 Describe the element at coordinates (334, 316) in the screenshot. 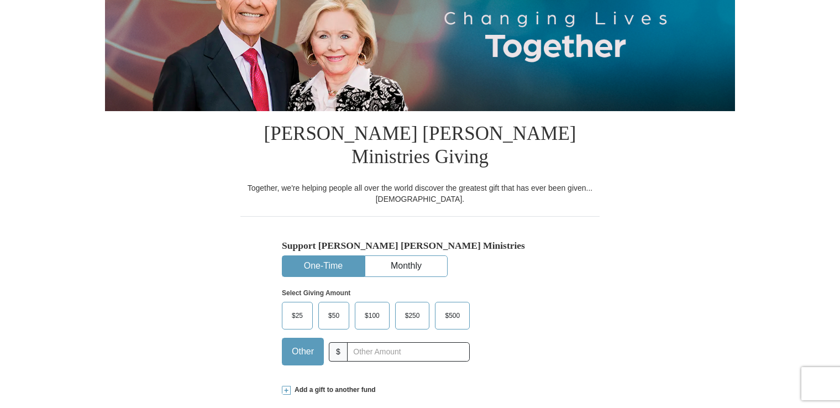

I see `span: $50` at that location.